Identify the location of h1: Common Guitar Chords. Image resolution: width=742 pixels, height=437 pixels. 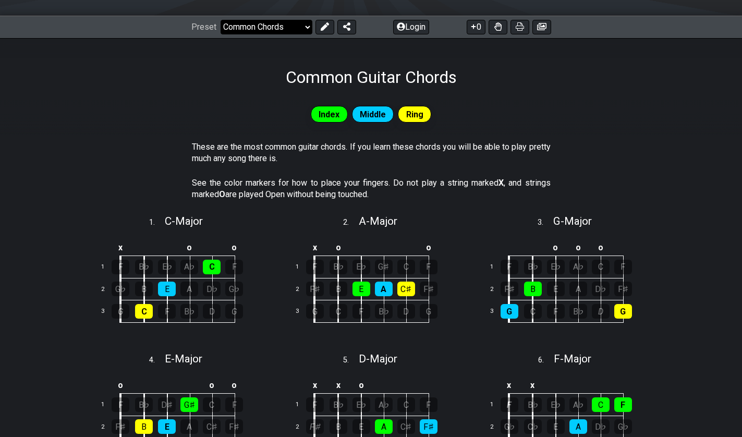
(371, 77).